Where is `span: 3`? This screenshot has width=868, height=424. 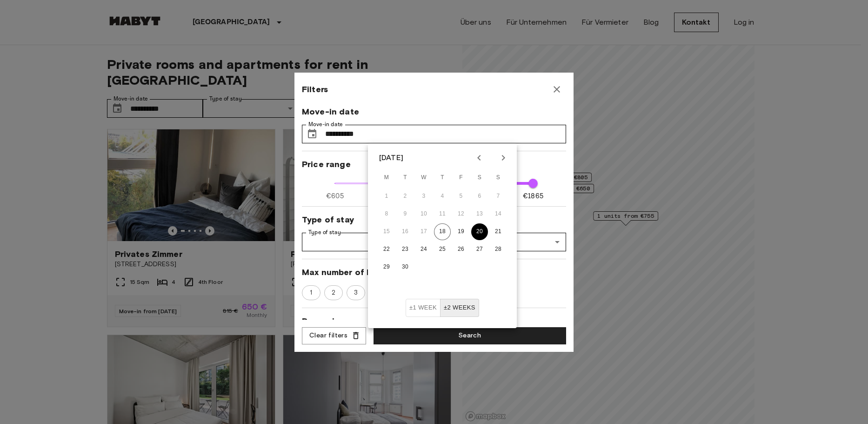 span: 3 is located at coordinates (356, 293).